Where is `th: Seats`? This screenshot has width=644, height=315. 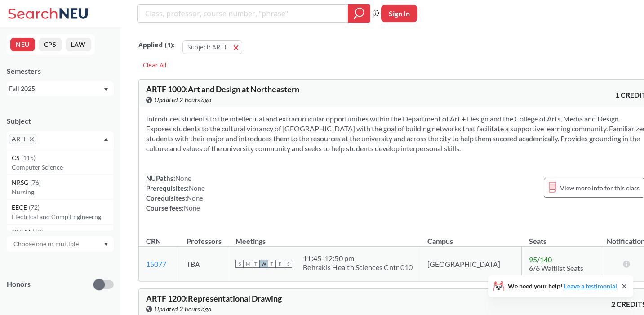 th: Seats is located at coordinates (562, 236).